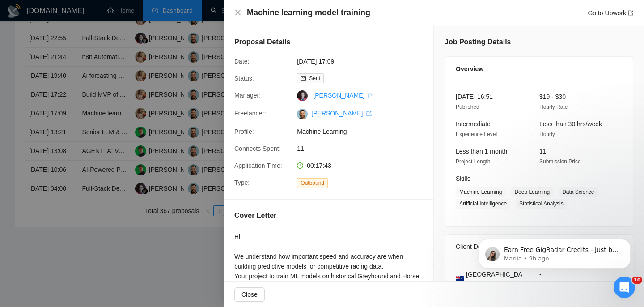 This screenshot has height=307, width=644. What do you see at coordinates (250, 294) in the screenshot?
I see `span: Close` at bounding box center [250, 294].